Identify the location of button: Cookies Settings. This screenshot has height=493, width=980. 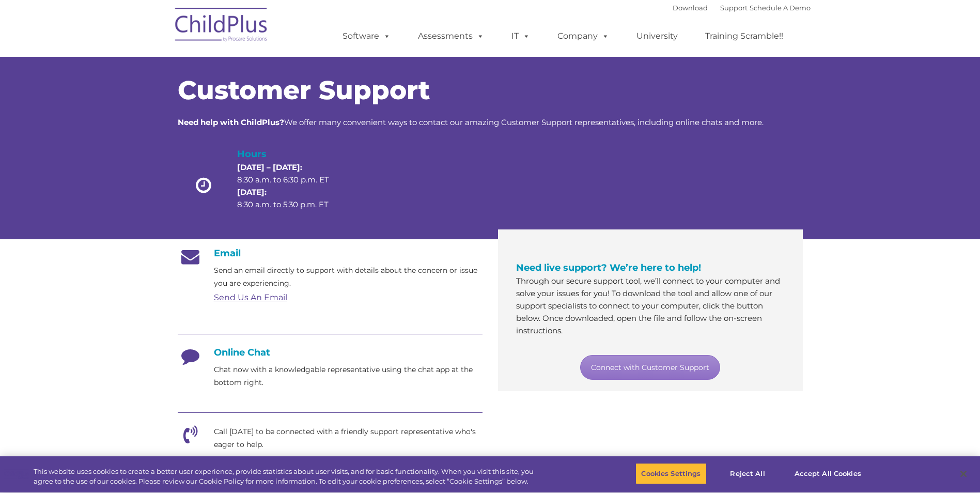
(671, 474).